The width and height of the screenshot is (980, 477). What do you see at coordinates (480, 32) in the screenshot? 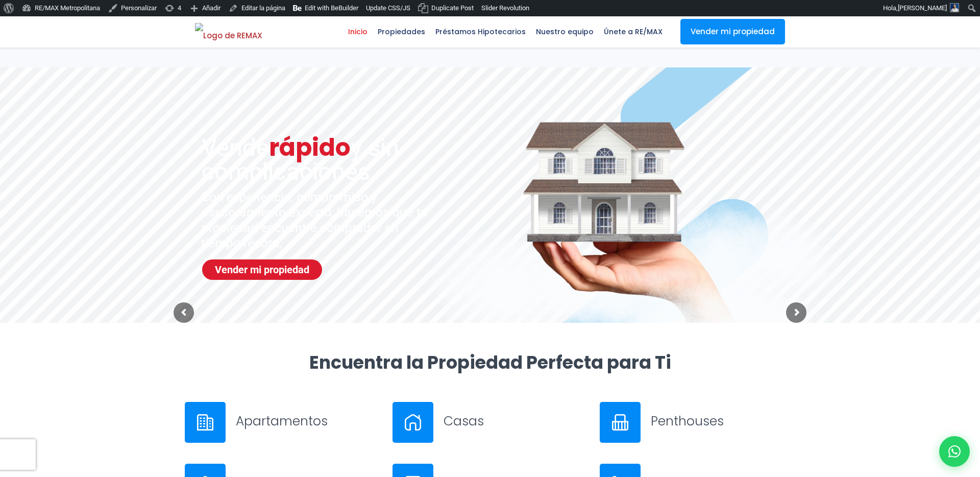
I see `a: Préstamos Hipotecarios` at bounding box center [480, 32].